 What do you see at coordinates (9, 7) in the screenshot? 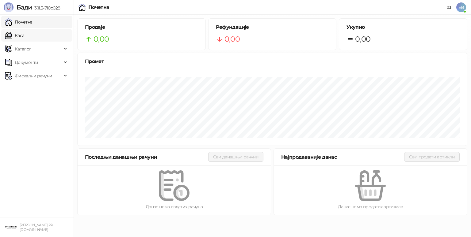
I see `img: Logo` at bounding box center [9, 7].